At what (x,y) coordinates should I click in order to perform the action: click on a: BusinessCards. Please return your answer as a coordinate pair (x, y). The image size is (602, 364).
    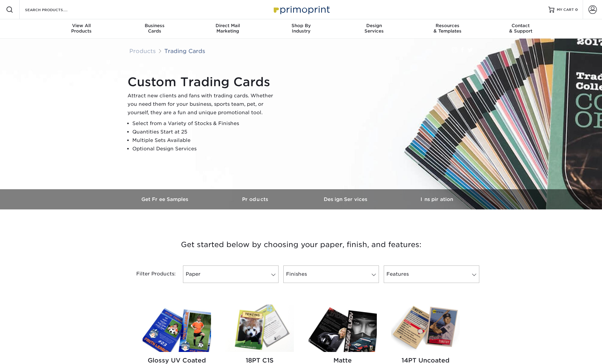
    Looking at the image, I should click on (154, 29).